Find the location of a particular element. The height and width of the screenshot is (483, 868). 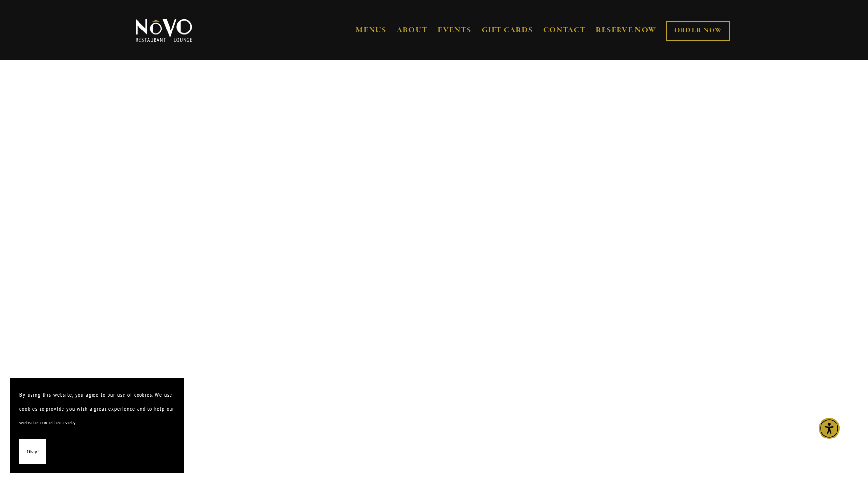

a: ABOUT is located at coordinates (412, 30).